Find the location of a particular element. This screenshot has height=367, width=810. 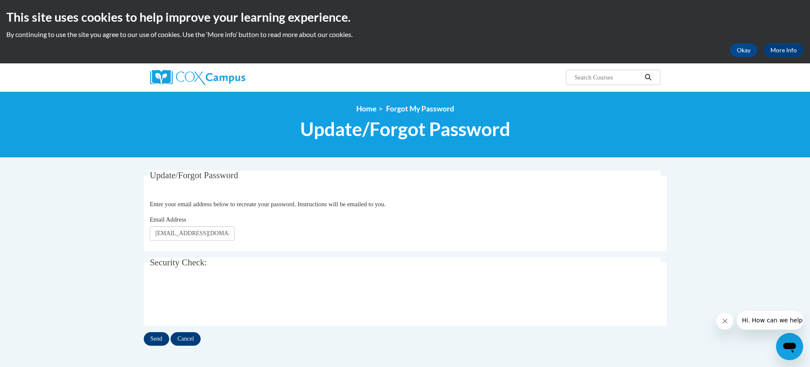

span: Hi. How can we help? is located at coordinates (37, 9).